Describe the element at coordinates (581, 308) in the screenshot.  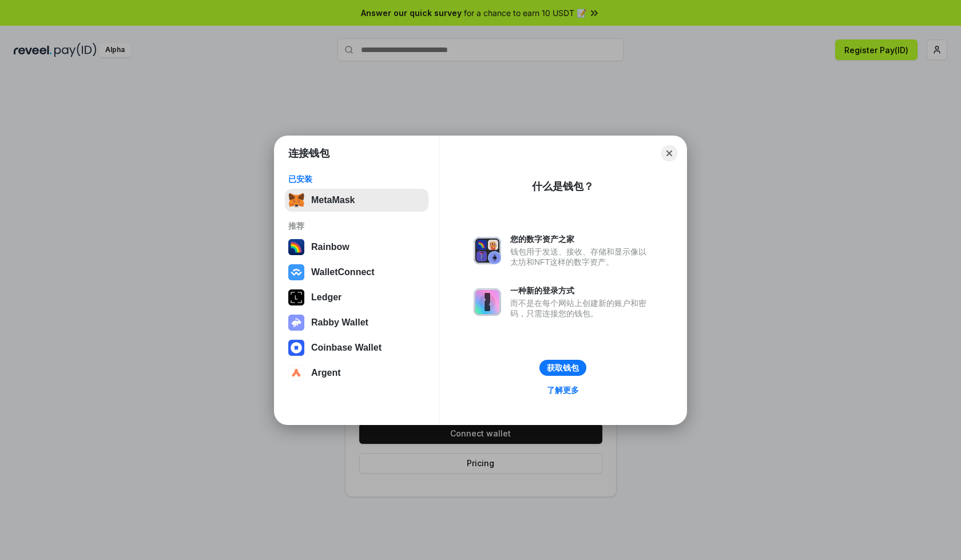
I see `div: 而不是在每个网站上创建新的账户和密码，只需连接您的钱包。` at that location.